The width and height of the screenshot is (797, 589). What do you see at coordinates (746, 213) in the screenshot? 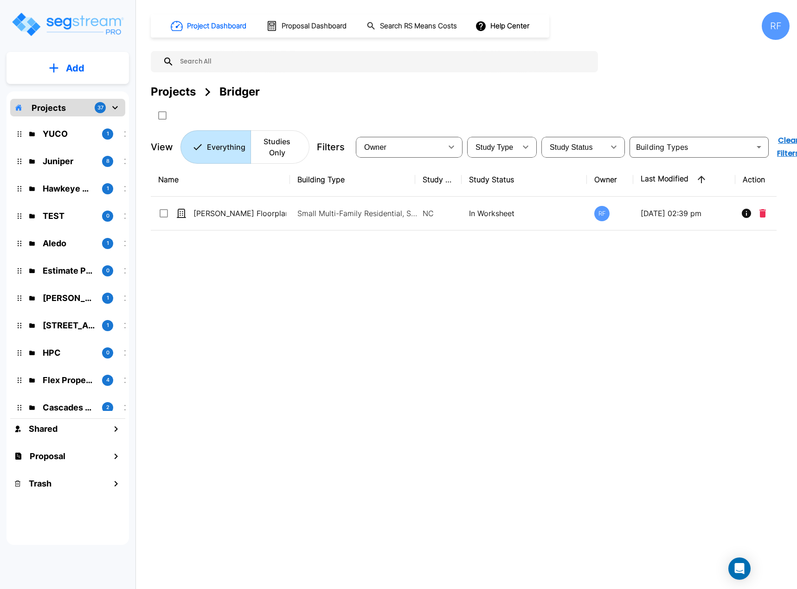
I see `button: Info` at bounding box center [746, 213].